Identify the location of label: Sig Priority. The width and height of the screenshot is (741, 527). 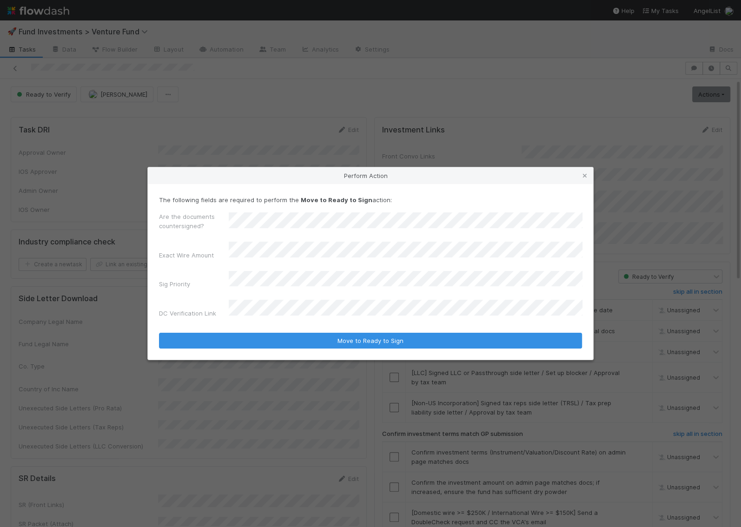
(174, 284).